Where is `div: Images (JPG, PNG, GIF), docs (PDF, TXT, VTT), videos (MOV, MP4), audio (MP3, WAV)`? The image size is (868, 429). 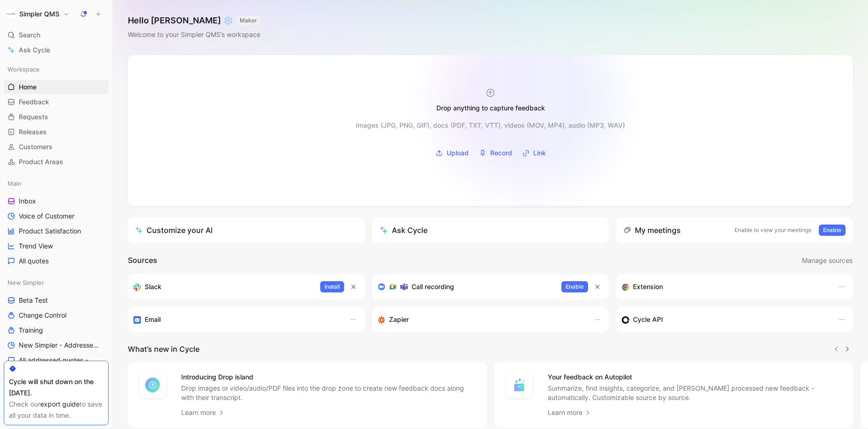
div: Images (JPG, PNG, GIF), docs (PDF, TXT, VTT), videos (MOV, MP4), audio (MP3, WAV) is located at coordinates (490, 125).